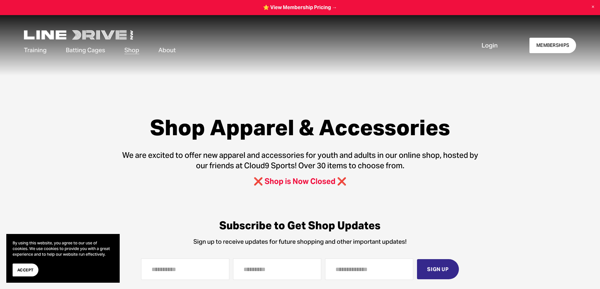 This screenshot has height=289, width=600. Describe the element at coordinates (78, 35) in the screenshot. I see `img: LineDrive NorthWest` at that location.